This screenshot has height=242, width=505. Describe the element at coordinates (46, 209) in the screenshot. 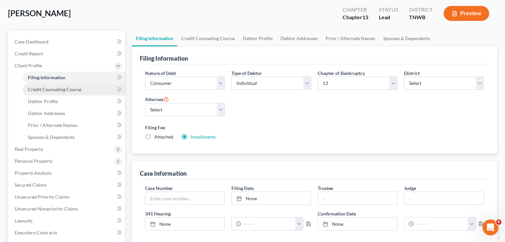

I see `span: Unsecured Nonpriority Claims` at that location.